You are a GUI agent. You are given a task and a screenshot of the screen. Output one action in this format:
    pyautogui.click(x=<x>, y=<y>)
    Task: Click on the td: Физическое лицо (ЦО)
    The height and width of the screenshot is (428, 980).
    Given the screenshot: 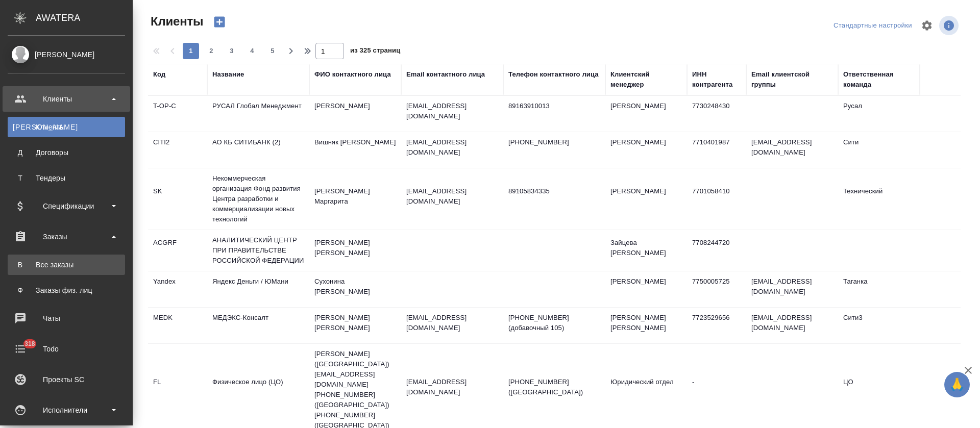 What is the action you would take?
    pyautogui.click(x=259, y=390)
    